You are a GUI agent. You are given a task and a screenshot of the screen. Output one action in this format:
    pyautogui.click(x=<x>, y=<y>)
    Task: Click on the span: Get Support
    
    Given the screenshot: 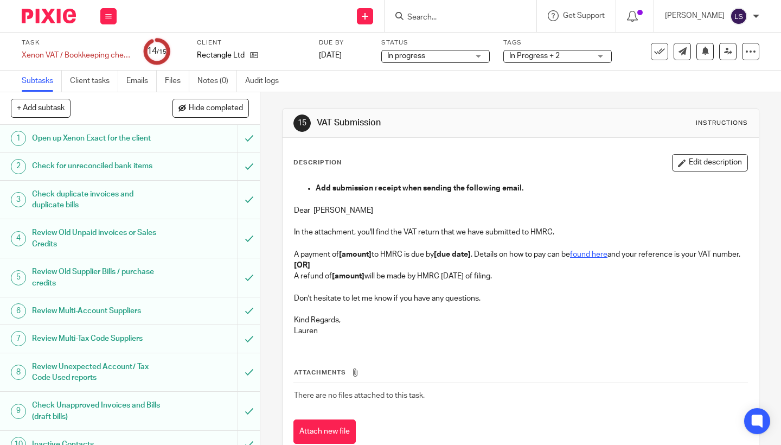 What is the action you would take?
    pyautogui.click(x=584, y=16)
    